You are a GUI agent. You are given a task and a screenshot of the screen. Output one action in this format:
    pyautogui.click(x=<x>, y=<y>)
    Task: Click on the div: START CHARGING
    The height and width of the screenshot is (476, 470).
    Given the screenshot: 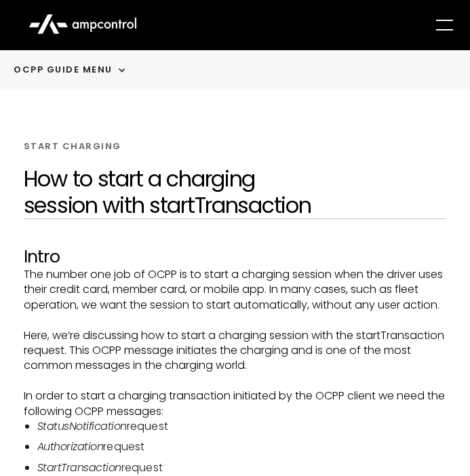 What is the action you would take?
    pyautogui.click(x=73, y=146)
    